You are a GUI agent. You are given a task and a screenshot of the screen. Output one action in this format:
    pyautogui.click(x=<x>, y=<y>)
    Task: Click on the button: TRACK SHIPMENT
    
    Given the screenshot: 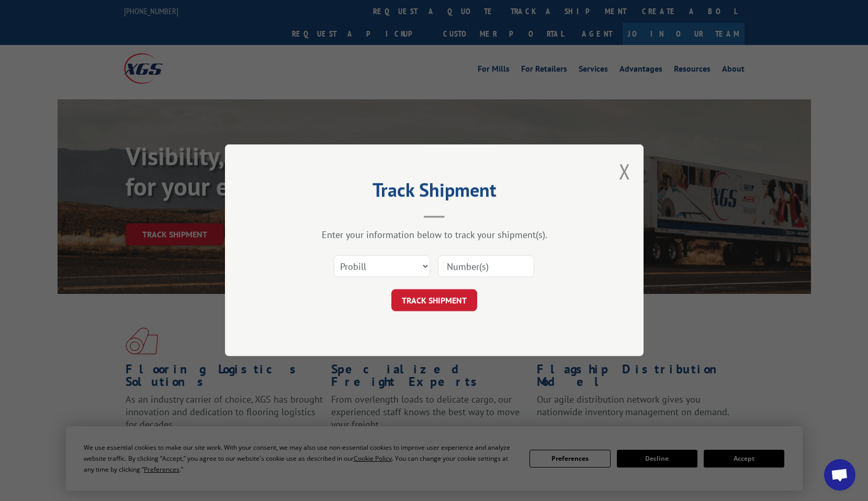 What is the action you would take?
    pyautogui.click(x=435, y=301)
    